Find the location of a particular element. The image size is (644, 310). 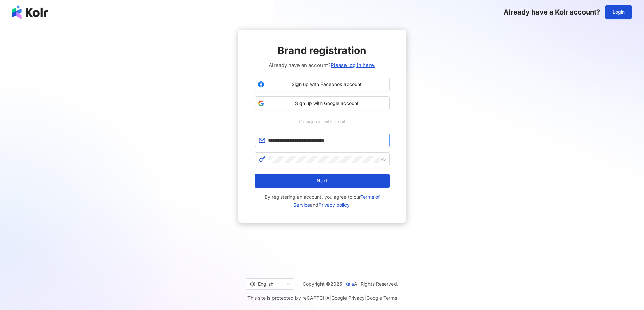

a: Google Terms is located at coordinates (381, 297).